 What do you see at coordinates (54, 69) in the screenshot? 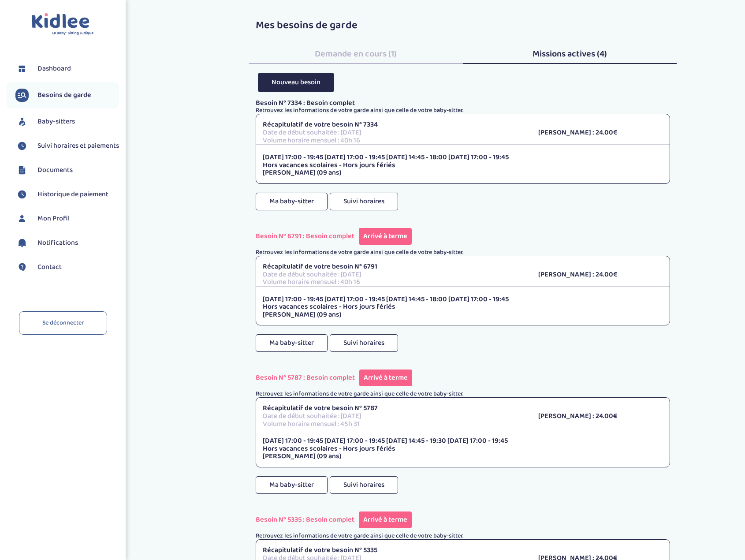
I see `span: Dashboard` at bounding box center [54, 69].